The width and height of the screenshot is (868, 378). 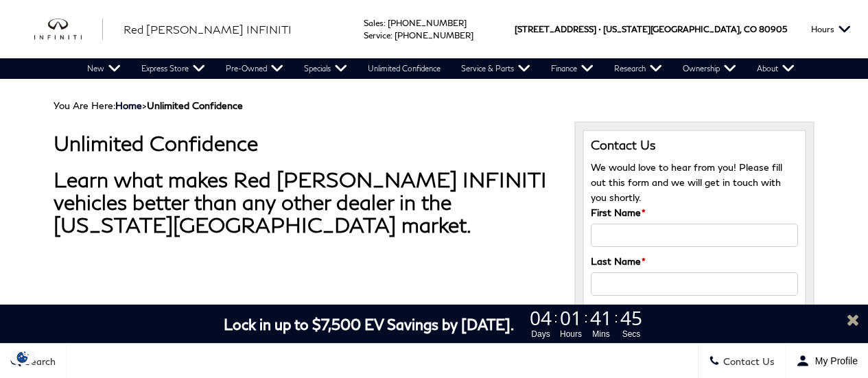 I want to click on span: 41, so click(x=601, y=318).